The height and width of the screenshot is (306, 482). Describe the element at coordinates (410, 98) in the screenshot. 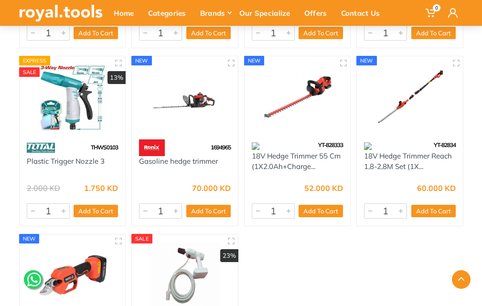

I see `img: Royal Tools - 18V Hedge Trimmer Reach 1,8-2,8M Set (1X2.0Ah+Charger)` at that location.